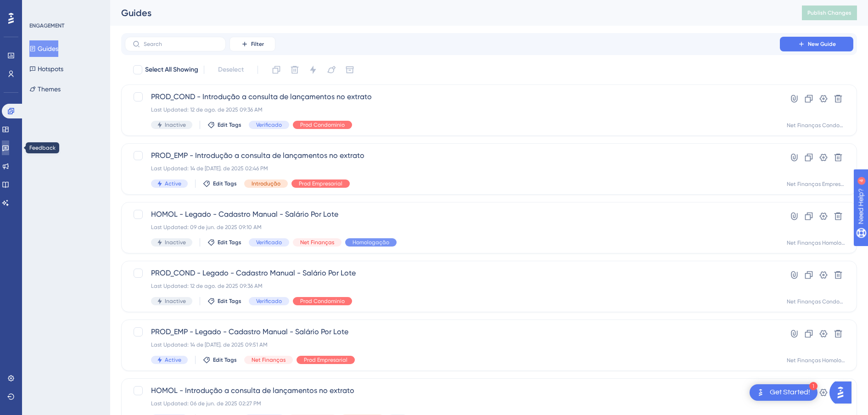  What do you see at coordinates (47, 69) in the screenshot?
I see `button: Hotspots` at bounding box center [47, 69].